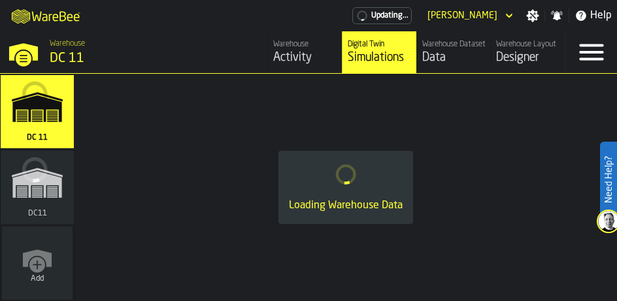 The image size is (617, 301). I want to click on a: link-to-/wh/i/b603843f-e36f-4666-a07f-cf521b81b4ce/simulations, so click(37, 189).